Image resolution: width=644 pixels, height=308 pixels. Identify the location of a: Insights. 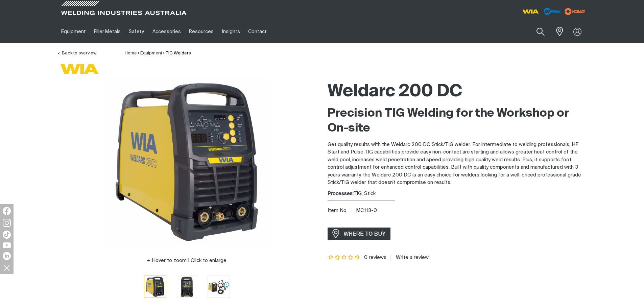
(230, 32).